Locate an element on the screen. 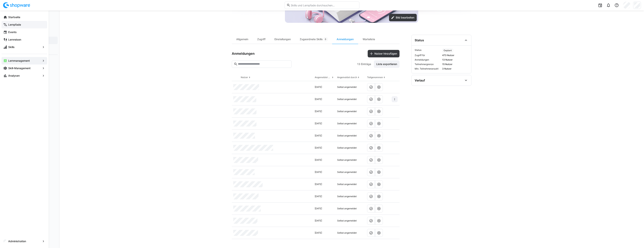 The image size is (644, 248). span: 473 Nutzer is located at coordinates (455, 55).